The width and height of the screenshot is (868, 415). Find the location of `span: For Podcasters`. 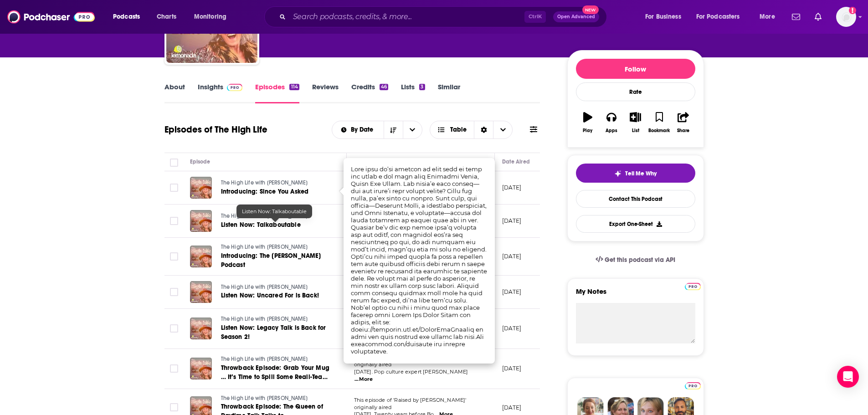

span: For Podcasters is located at coordinates (719, 17).